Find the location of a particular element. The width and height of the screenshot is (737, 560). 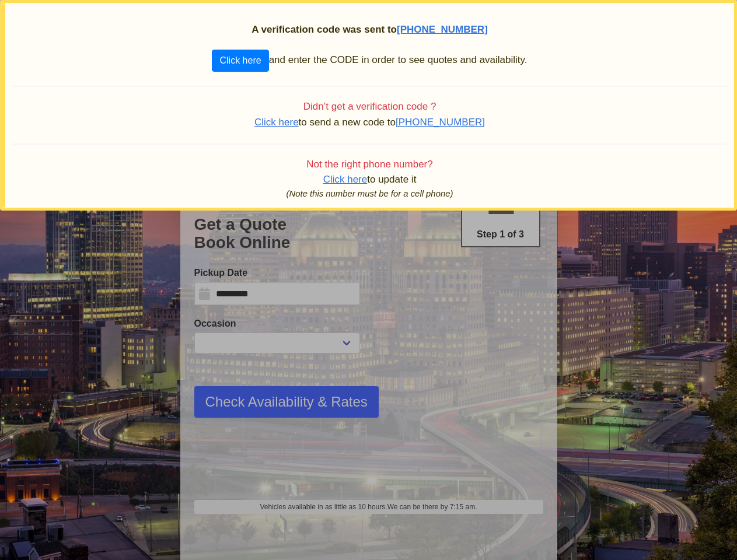

h4: Didn’t get a verification code ? is located at coordinates (369, 107).